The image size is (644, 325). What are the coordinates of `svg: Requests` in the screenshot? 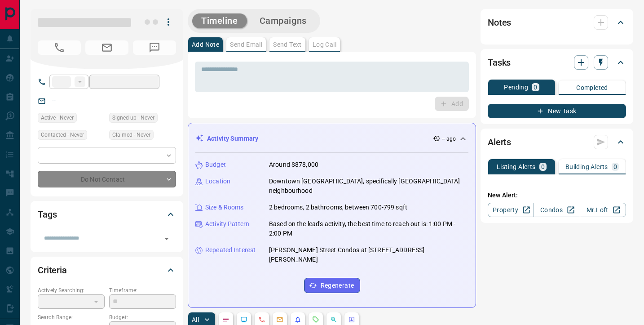 It's located at (316, 320).